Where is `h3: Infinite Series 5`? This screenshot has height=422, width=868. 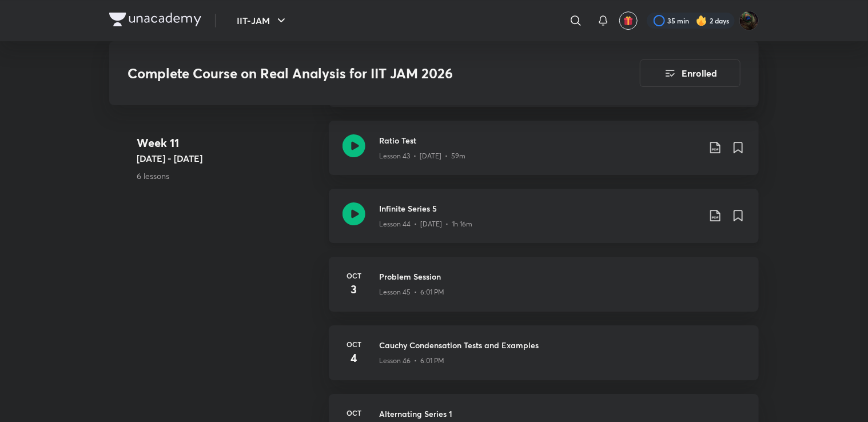 h3: Infinite Series 5 is located at coordinates (539, 208).